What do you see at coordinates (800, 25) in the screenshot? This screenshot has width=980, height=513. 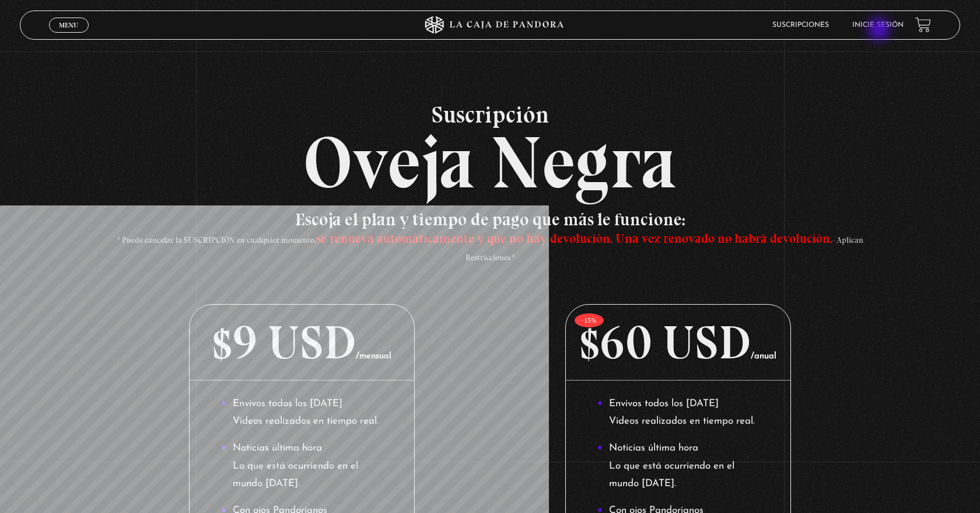 I see `a: Suscripciones` at bounding box center [800, 25].